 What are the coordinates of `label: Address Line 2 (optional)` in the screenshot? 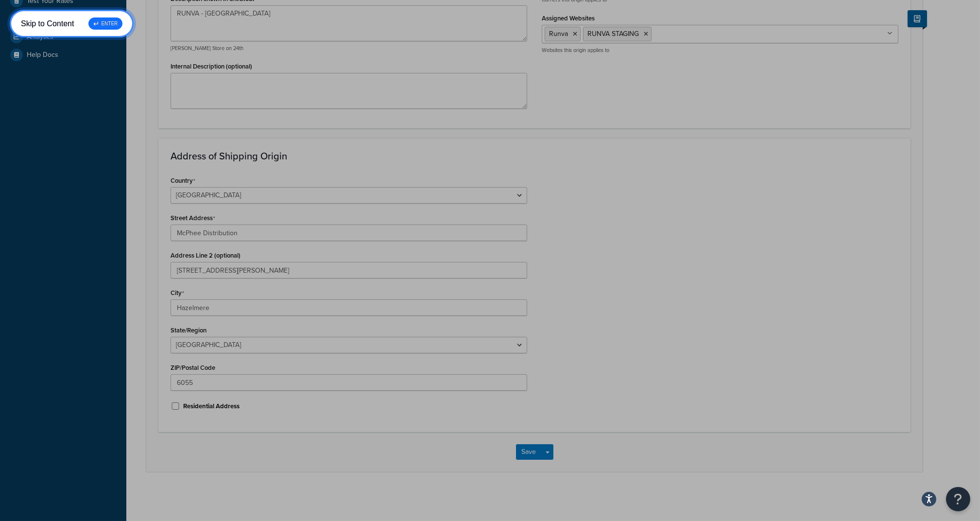 It's located at (205, 255).